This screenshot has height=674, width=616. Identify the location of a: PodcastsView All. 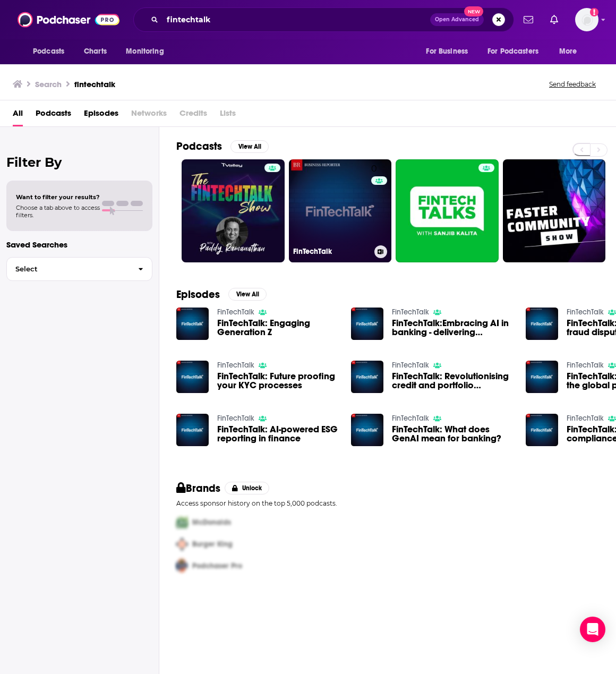
(222, 146).